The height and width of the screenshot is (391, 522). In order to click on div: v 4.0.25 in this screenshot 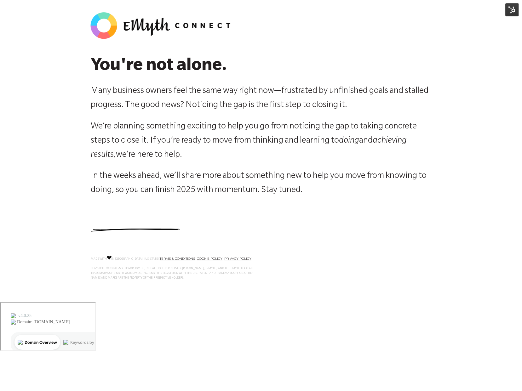, I will do `click(24, 13)`.